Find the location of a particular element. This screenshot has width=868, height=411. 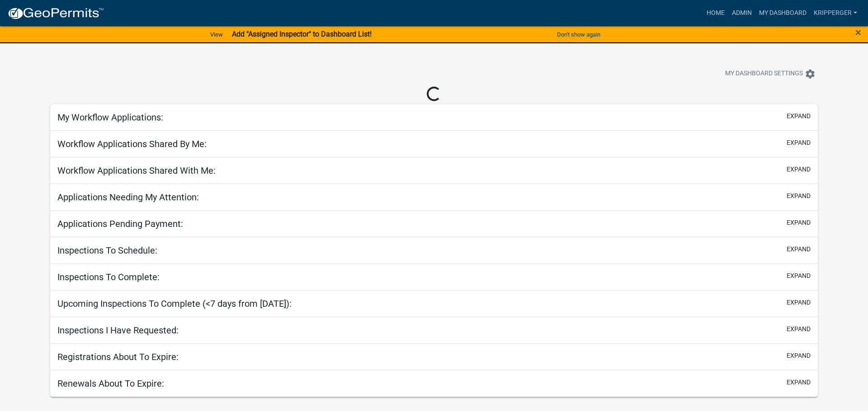

a: kripperger is located at coordinates (835, 13).